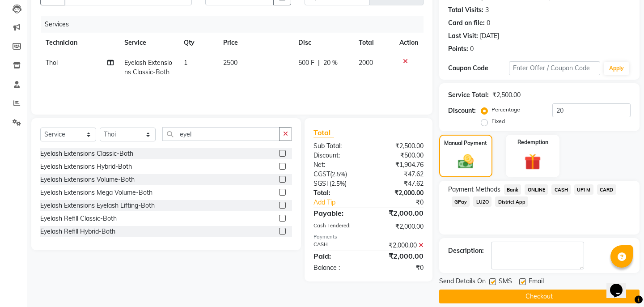 The width and height of the screenshot is (644, 307). What do you see at coordinates (512, 202) in the screenshot?
I see `span: District App` at bounding box center [512, 202].